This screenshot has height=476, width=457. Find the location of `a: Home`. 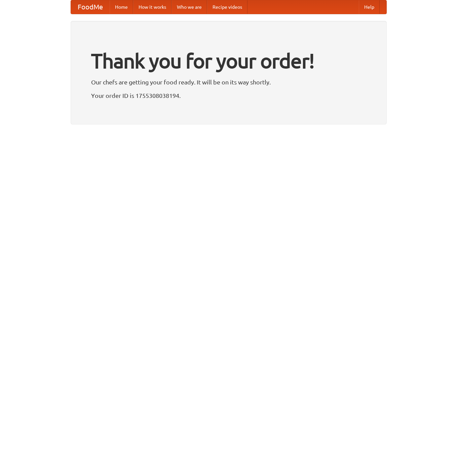

a: Home is located at coordinates (121, 7).